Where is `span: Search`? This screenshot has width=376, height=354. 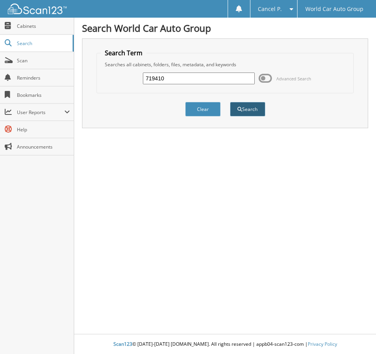
span: Search is located at coordinates (43, 43).